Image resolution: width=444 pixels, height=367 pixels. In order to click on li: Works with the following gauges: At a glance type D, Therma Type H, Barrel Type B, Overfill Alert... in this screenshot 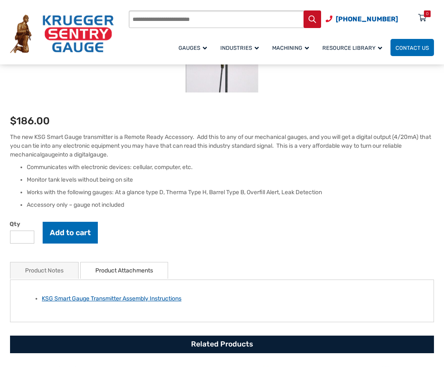, I will do `click(231, 192)`.